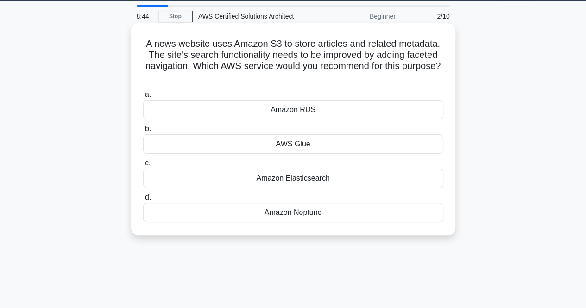 This screenshot has height=308, width=586. I want to click on div: AWS Glue, so click(293, 144).